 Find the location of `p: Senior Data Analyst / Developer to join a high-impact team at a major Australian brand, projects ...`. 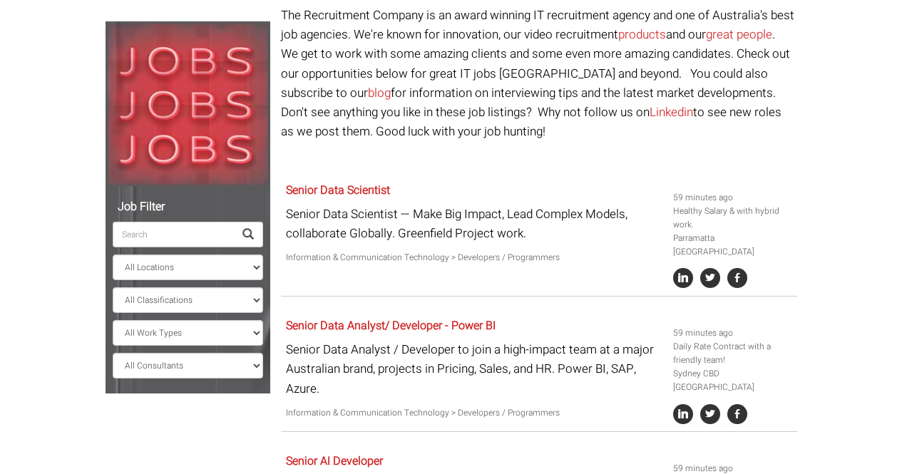

p: Senior Data Analyst / Developer to join a high-impact team at a major Australian brand, projects ... is located at coordinates (474, 370).